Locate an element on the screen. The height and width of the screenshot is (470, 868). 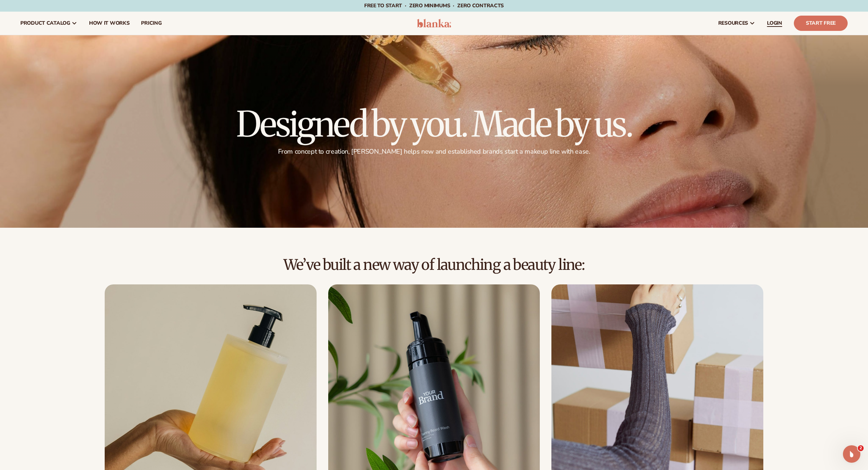
span: product catalog is located at coordinates (45, 23).